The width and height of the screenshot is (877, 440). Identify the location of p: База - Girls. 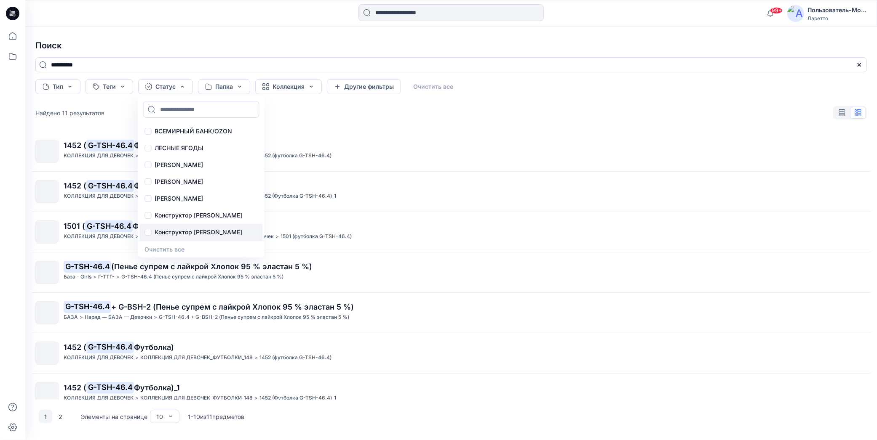
(77, 277).